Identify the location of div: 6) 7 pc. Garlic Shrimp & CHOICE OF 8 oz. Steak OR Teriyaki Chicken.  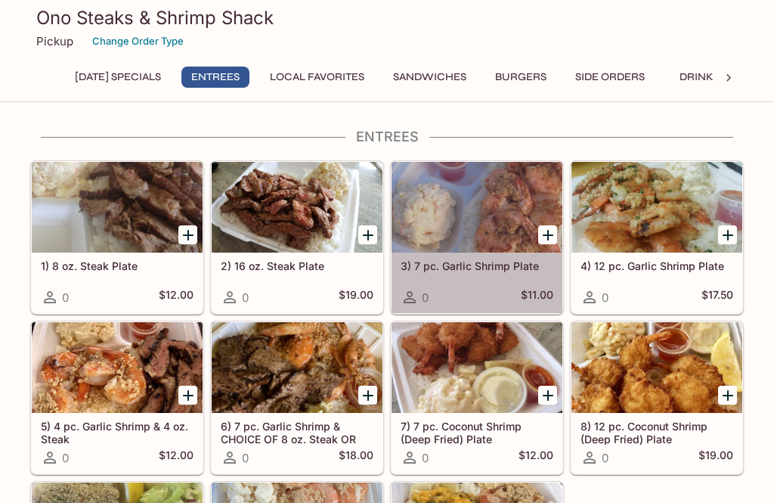
(297, 368).